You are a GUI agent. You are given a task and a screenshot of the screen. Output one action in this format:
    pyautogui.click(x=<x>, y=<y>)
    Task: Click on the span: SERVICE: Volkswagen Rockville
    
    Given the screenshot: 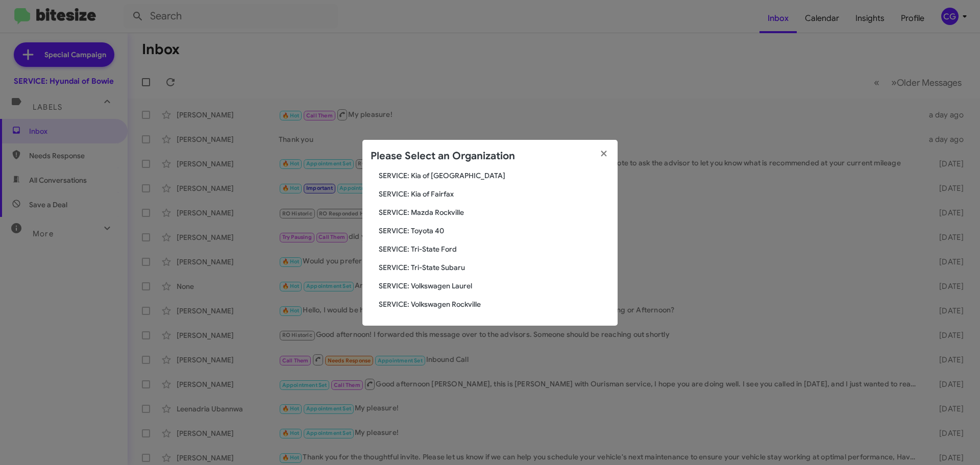 What is the action you would take?
    pyautogui.click(x=494, y=304)
    